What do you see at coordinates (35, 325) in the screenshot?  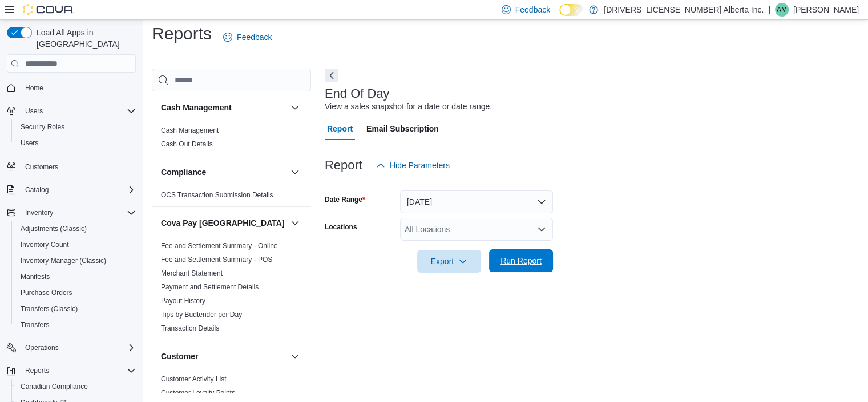 I see `a: Transfers` at bounding box center [35, 325].